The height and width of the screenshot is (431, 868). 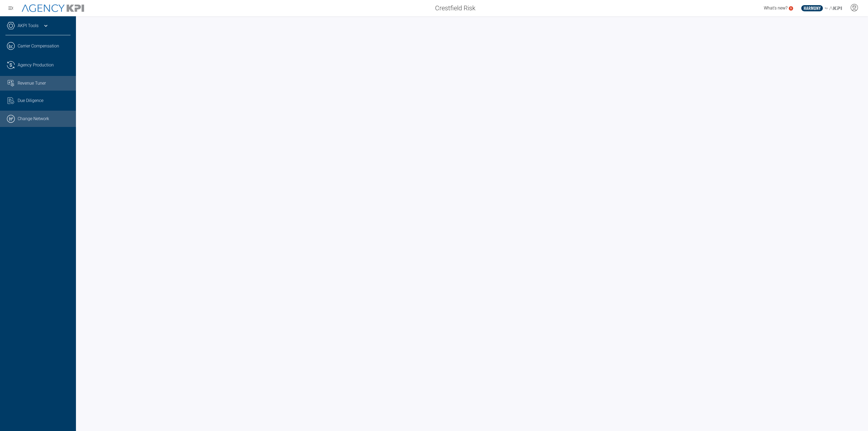 What do you see at coordinates (790, 8) in the screenshot?
I see `text: 5` at bounding box center [790, 8].